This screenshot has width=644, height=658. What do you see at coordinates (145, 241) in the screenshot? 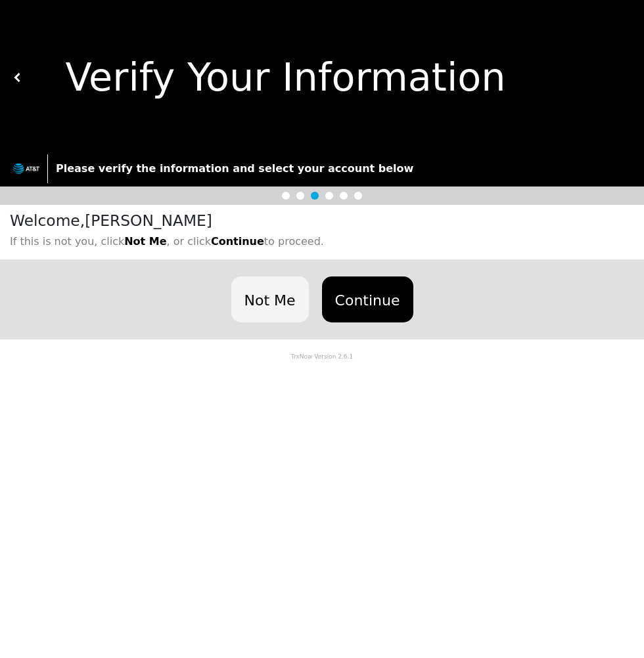
I see `b: Not Me` at bounding box center [145, 241].